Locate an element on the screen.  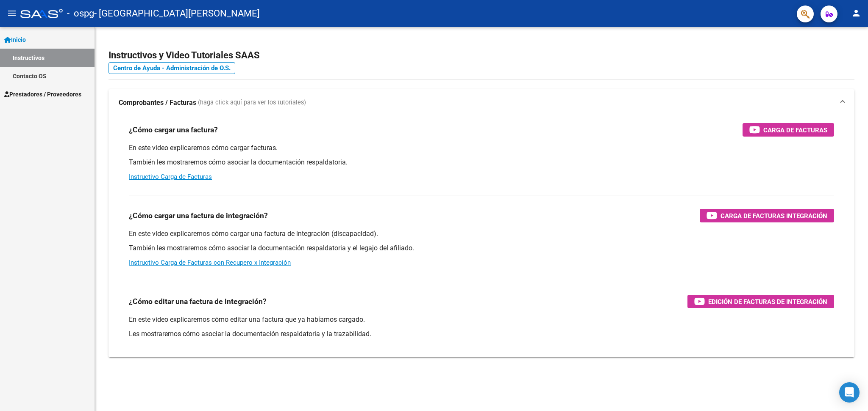
p: Les mostraremos cómo asociar la documentación respaldatoria y la trazabilidad. is located at coordinates (481, 334).